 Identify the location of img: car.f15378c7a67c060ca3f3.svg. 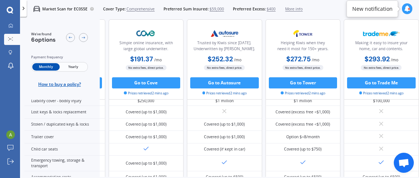
(37, 9).